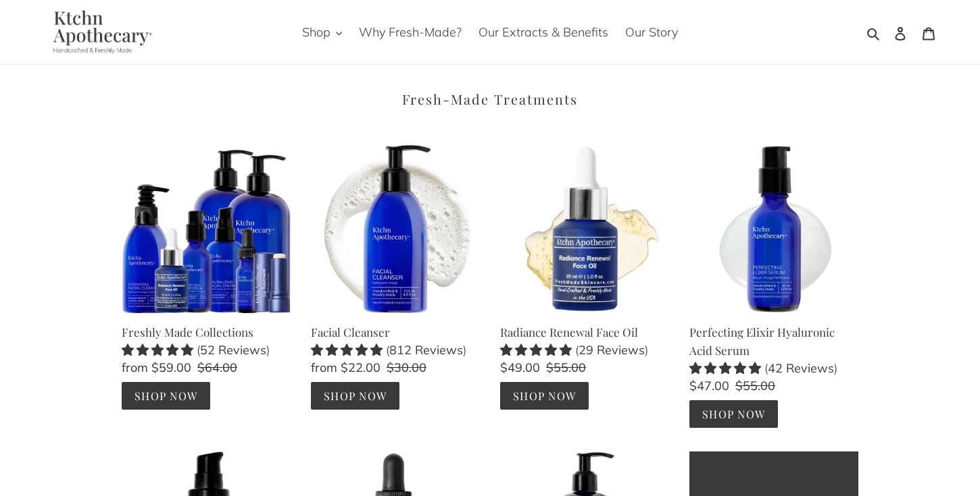  What do you see at coordinates (652, 32) in the screenshot?
I see `a: Our Story` at bounding box center [652, 32].